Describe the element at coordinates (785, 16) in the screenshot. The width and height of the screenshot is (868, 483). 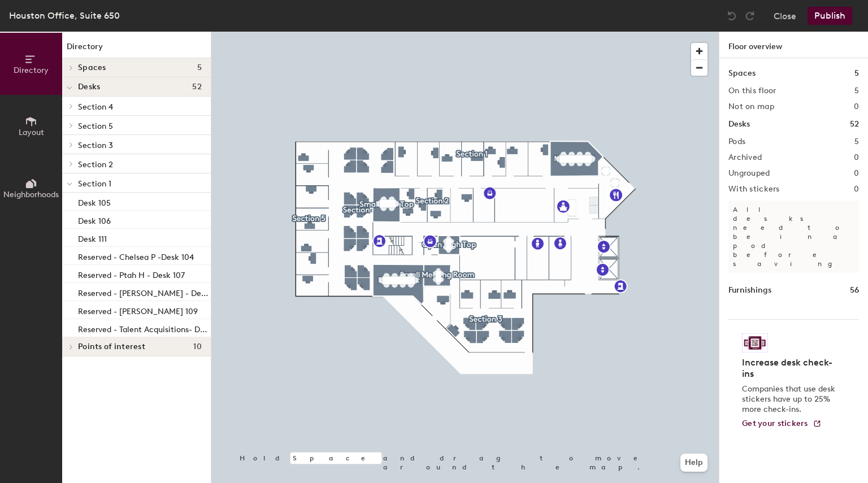
I see `button: Close` at that location.